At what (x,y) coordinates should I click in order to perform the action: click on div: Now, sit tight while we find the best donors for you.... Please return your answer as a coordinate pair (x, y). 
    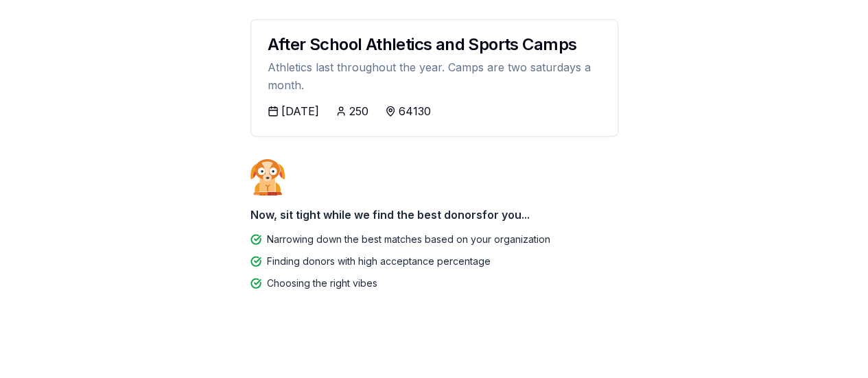
    Looking at the image, I should click on (434, 215).